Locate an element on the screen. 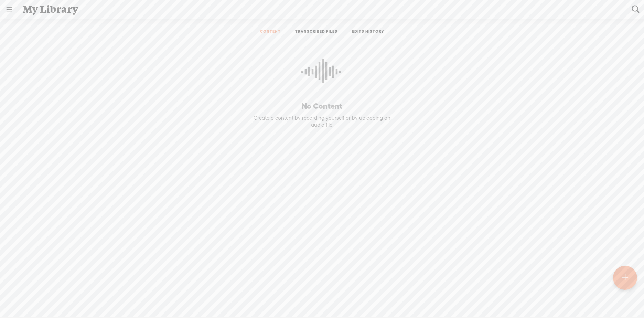 The image size is (644, 318). a: CONTENT is located at coordinates (270, 32).